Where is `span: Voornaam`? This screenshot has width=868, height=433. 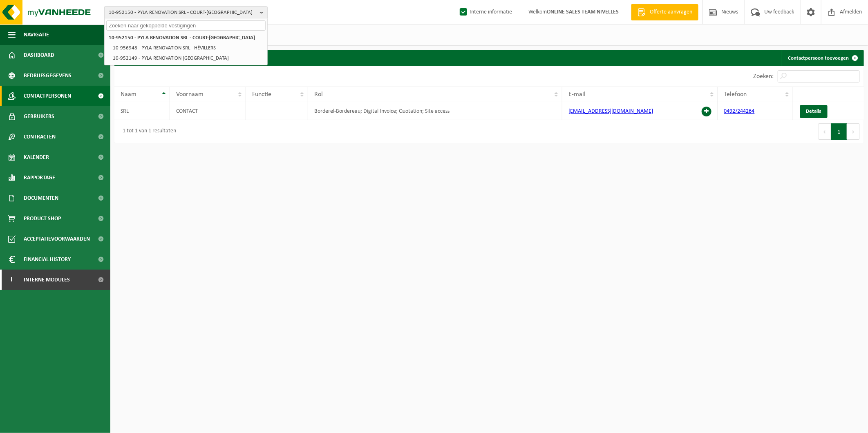 span: Voornaam is located at coordinates (189, 94).